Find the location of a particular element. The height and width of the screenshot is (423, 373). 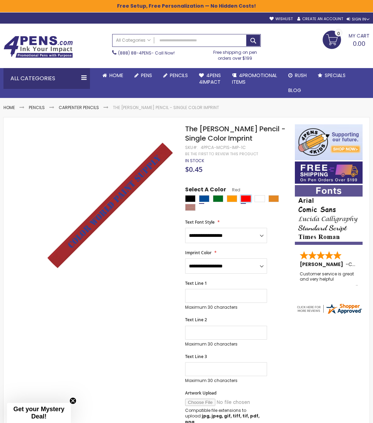

div: Get your Mystery Deal!Close teaser is located at coordinates (39, 413).